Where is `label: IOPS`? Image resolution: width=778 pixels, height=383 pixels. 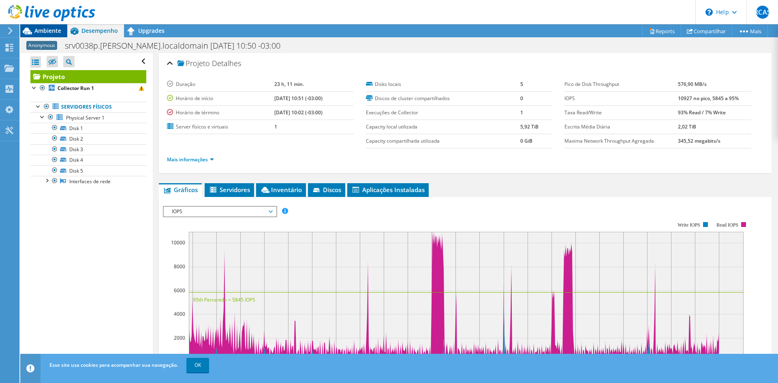
label: IOPS is located at coordinates (620, 98).